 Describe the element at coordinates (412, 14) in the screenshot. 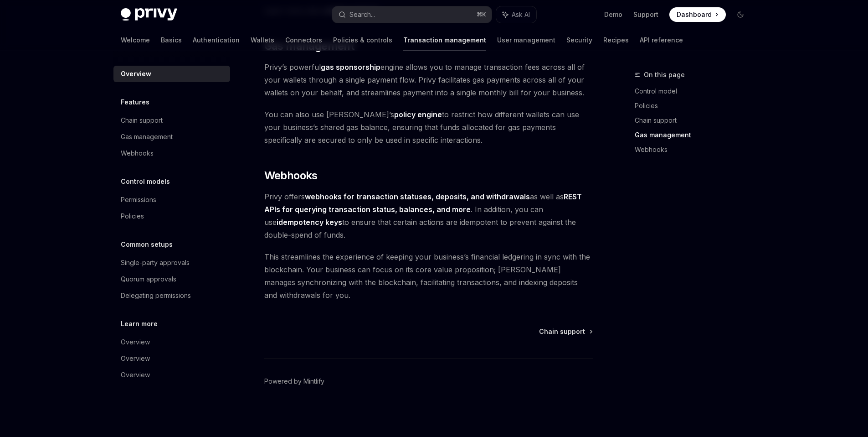

I see `button: Search...⌘K` at that location.